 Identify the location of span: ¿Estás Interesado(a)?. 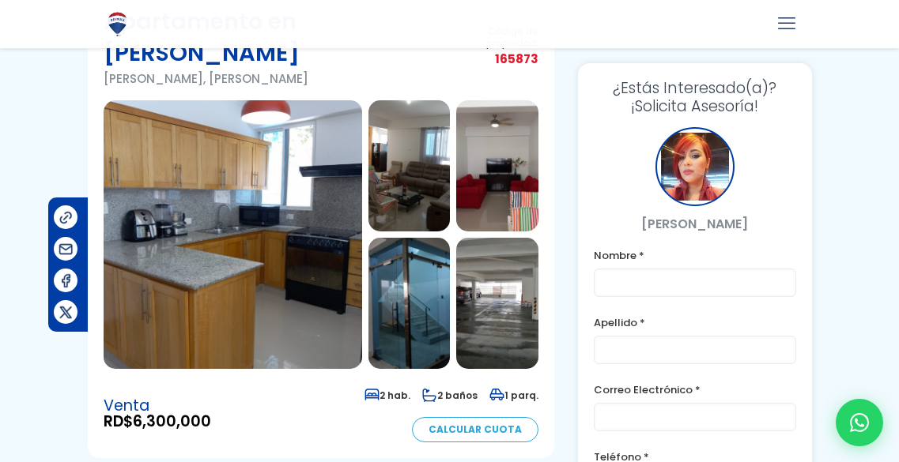
(694, 88).